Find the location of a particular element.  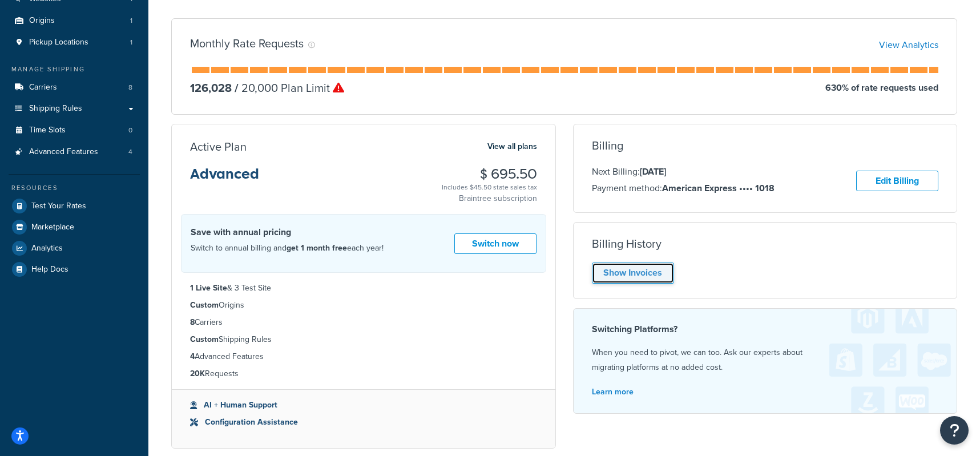

strong: American Express •••• 1018 is located at coordinates (718, 188).